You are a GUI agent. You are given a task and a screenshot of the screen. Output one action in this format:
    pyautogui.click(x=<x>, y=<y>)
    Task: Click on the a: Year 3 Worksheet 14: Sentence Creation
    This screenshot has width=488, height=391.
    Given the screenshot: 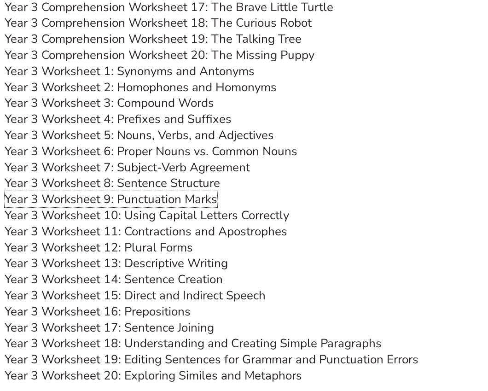 What is the action you would take?
    pyautogui.click(x=114, y=279)
    